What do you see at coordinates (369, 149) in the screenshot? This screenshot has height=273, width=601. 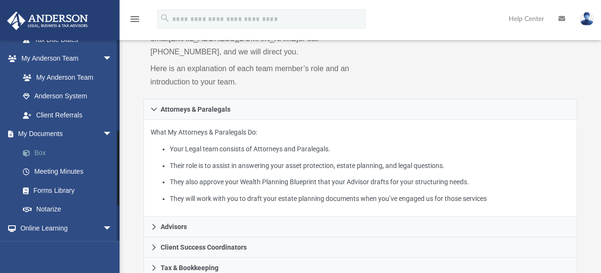 I see `li: Your Legal team consists of Attorneys and Paralegals.` at bounding box center [369, 149].